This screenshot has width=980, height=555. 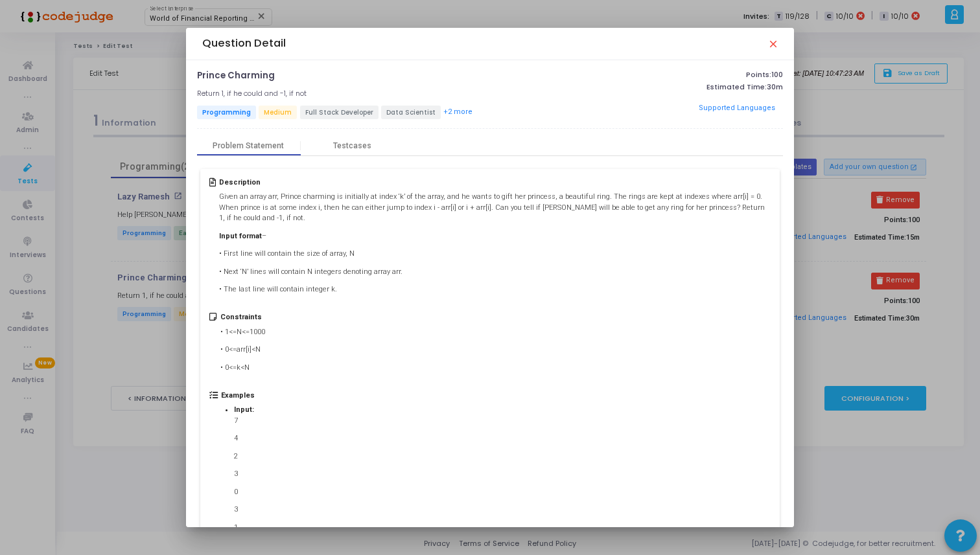 What do you see at coordinates (319, 395) in the screenshot?
I see `h5: Examples` at bounding box center [319, 395].